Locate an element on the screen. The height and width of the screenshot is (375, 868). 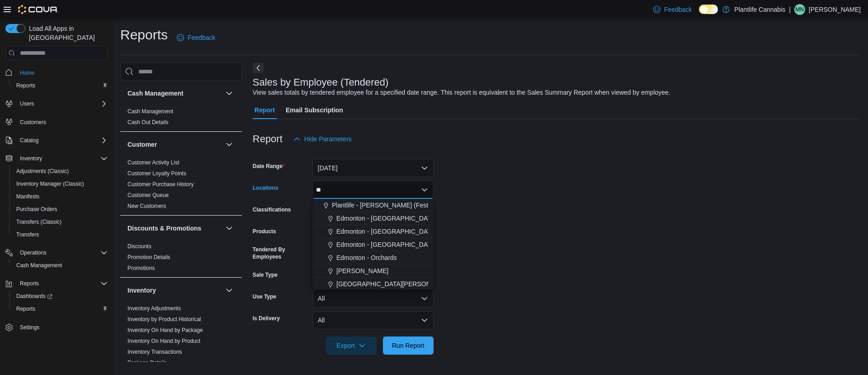
span: Report is located at coordinates (264, 110).